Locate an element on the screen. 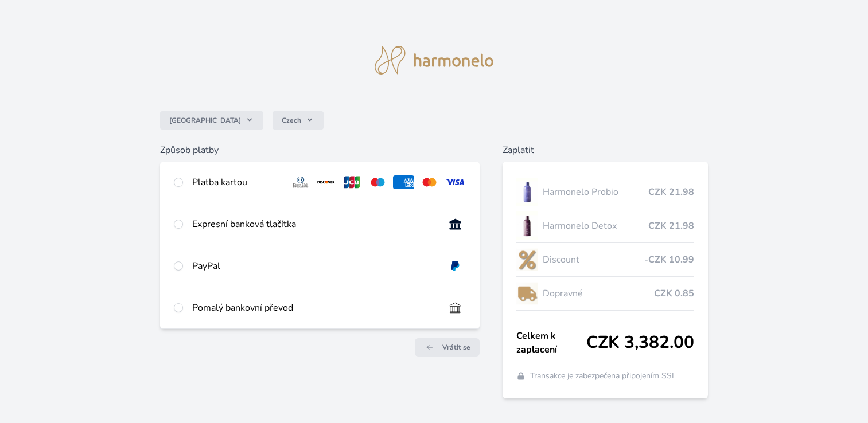 This screenshot has width=868, height=423. img: mc.svg is located at coordinates (429, 182).